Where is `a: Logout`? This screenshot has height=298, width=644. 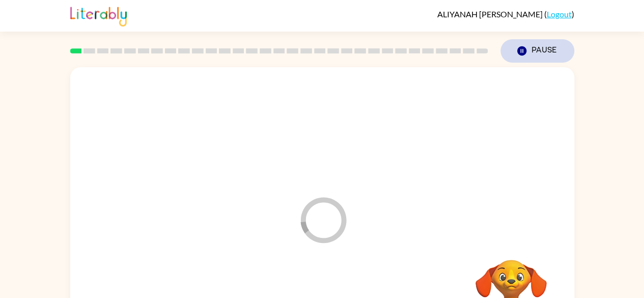
a: Logout is located at coordinates (559, 14).